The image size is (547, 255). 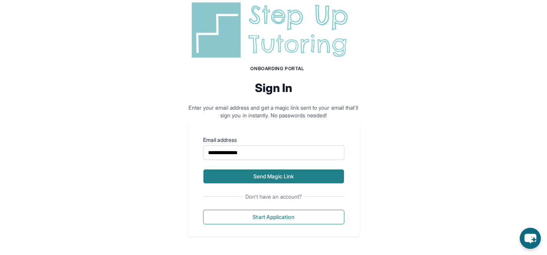 I want to click on button: Start Application, so click(x=274, y=217).